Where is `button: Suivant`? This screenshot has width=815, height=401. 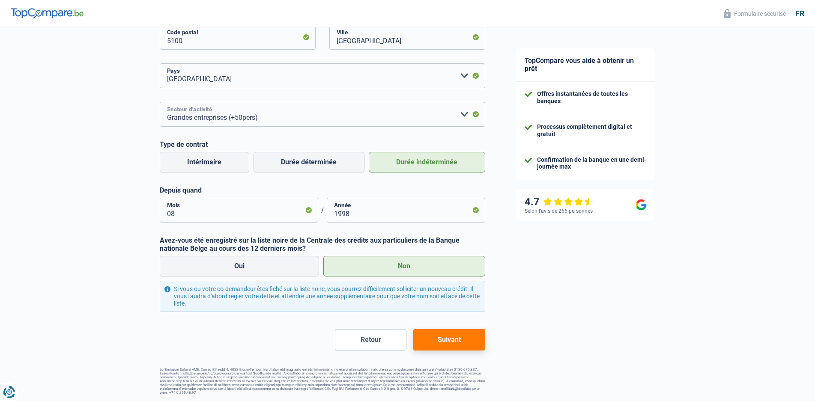
button: Suivant is located at coordinates (449, 340).